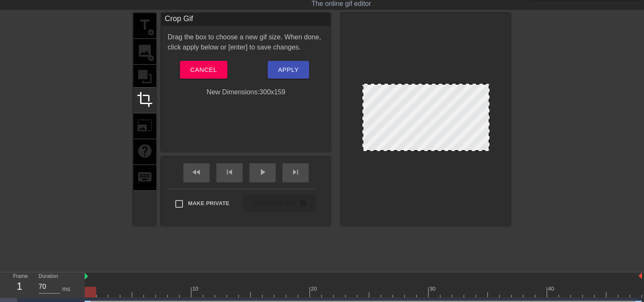 This screenshot has width=644, height=302. I want to click on span: Make Private, so click(209, 204).